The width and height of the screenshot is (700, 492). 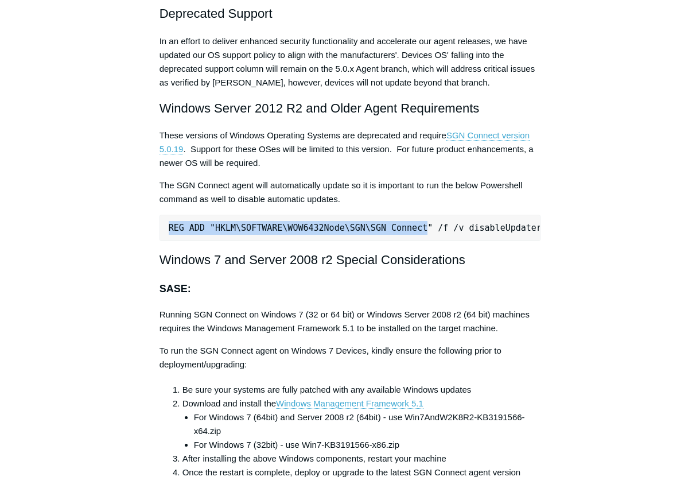 What do you see at coordinates (350, 228) in the screenshot?
I see `pre: REG ADD "HKLM\SOFTWARE\WOW6432Node\SGN\SGN Connect" /f /v disableUpdater /t REG_SZ /d 1` at bounding box center [350, 228].